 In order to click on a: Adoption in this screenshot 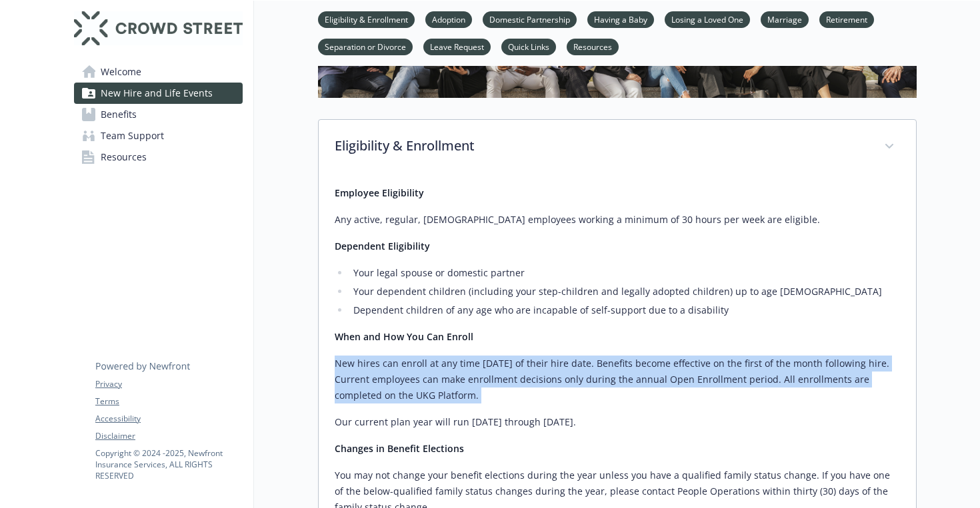, I will do `click(449, 19)`.